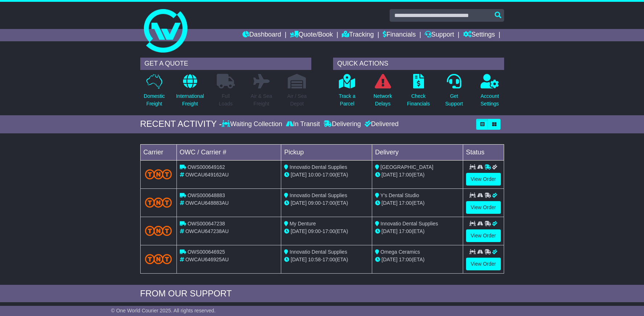 This screenshot has width=644, height=316. Describe the element at coordinates (297, 100) in the screenshot. I see `p: Air / Sea Depot` at that location.